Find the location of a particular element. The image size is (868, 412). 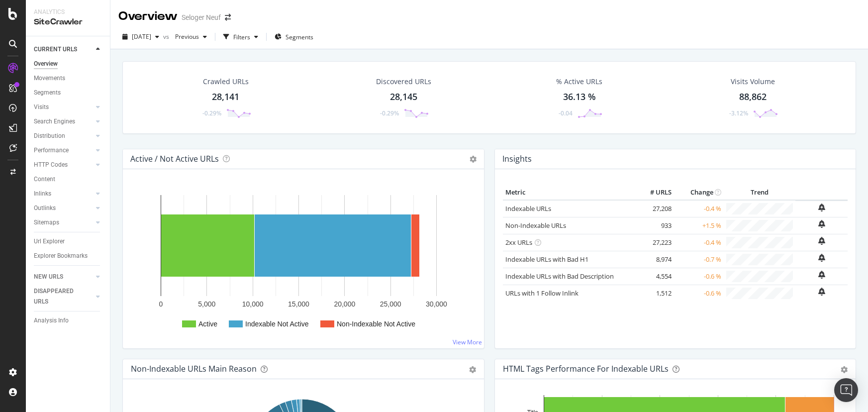

div: gear is located at coordinates (845, 370).